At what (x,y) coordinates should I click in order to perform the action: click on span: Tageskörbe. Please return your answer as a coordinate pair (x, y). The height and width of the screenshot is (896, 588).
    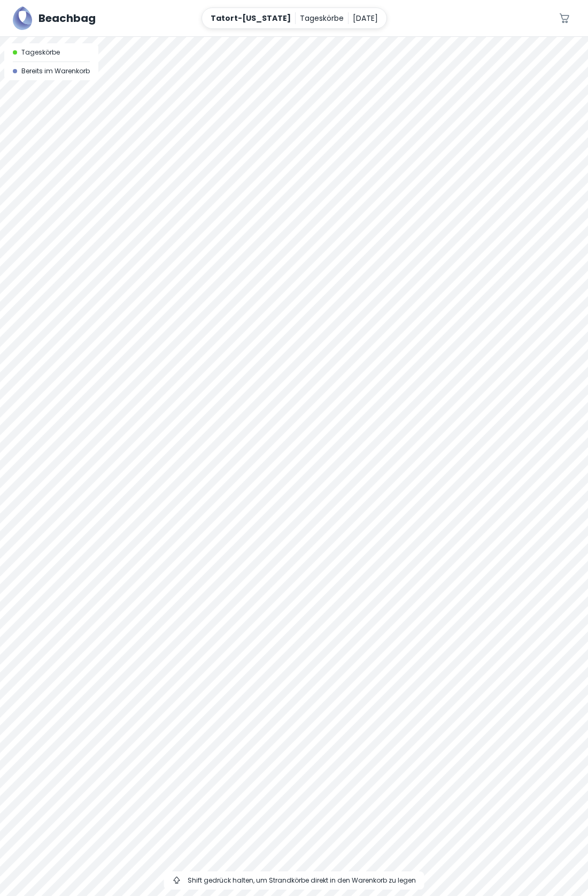
    Looking at the image, I should click on (41, 53).